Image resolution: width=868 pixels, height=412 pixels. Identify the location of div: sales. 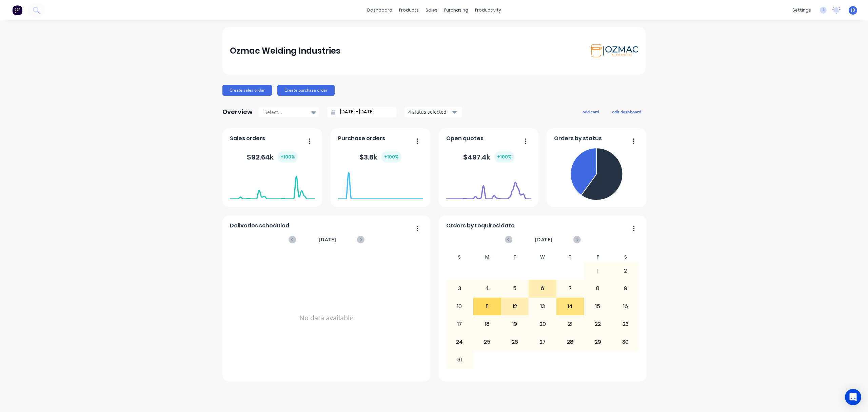
(432, 10).